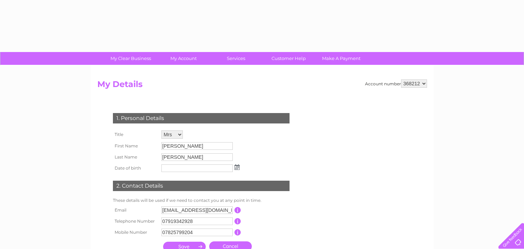 The image size is (524, 249). I want to click on div: Account number, so click(396, 84).